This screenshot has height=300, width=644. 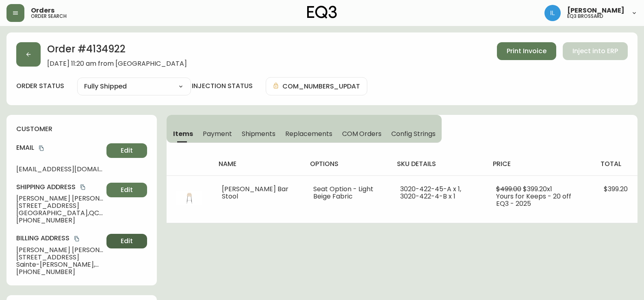 I want to click on span: Orders, so click(x=43, y=11).